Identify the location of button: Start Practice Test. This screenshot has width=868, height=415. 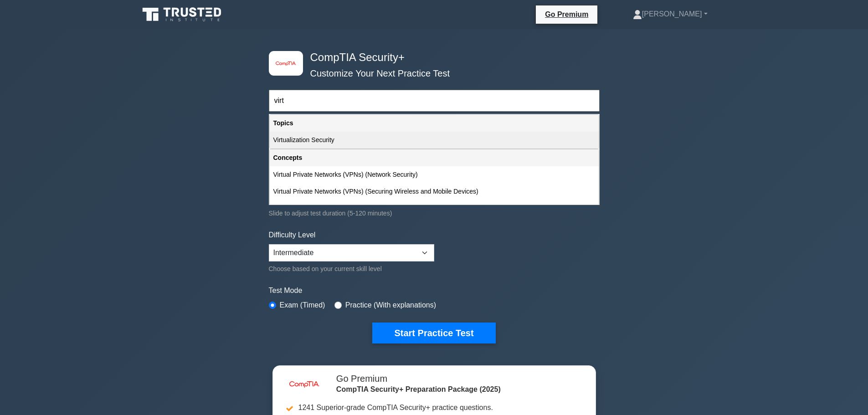
(434, 333).